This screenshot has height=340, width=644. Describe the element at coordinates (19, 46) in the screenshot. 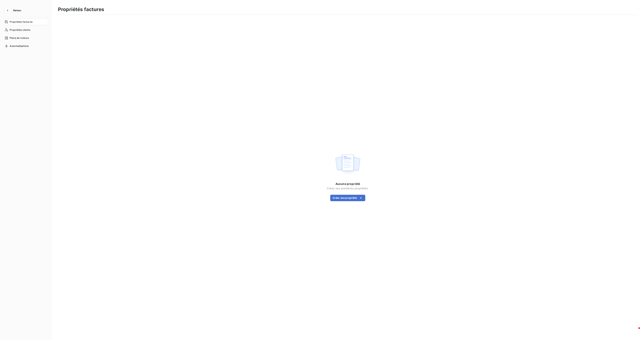

I see `span: Automatisations` at that location.